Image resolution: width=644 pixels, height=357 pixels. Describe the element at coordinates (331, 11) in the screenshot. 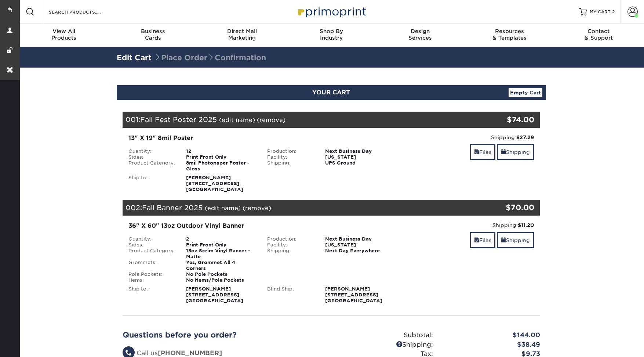

I see `img: Primoprint` at that location.